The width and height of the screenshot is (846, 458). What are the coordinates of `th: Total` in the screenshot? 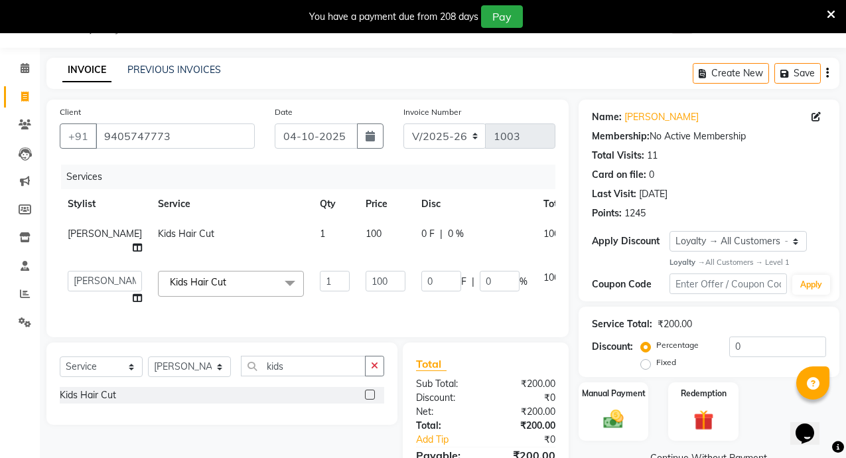 It's located at (555, 204).